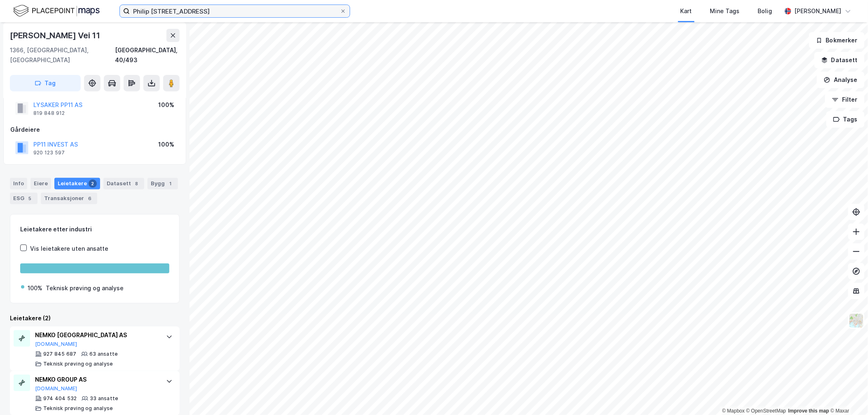 Image resolution: width=868 pixels, height=415 pixels. What do you see at coordinates (60, 354) in the screenshot?
I see `div: 927 845 687` at bounding box center [60, 354].